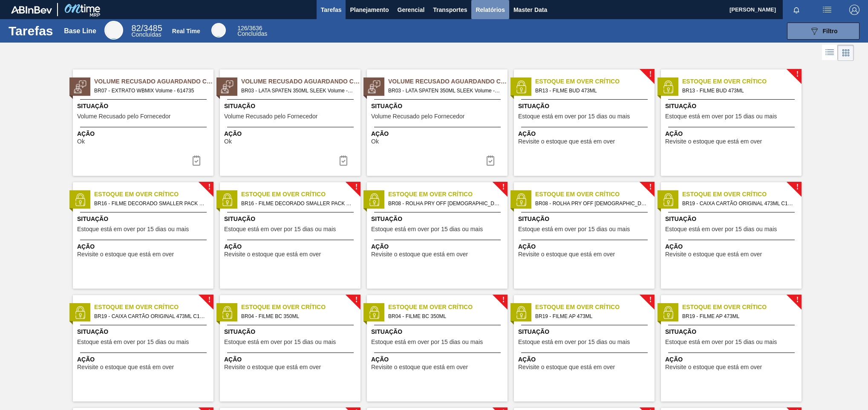 The height and width of the screenshot is (410, 868). I want to click on span: BR08 - ROLHA PRY OFF BRAHMA 300ML, so click(445, 204).